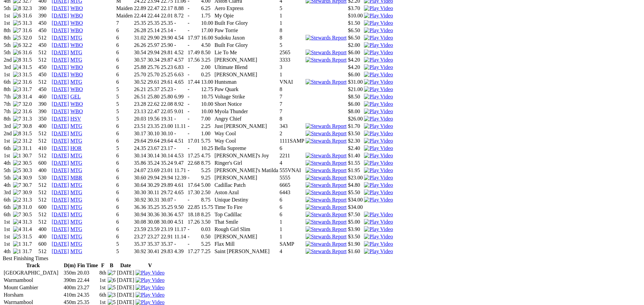 Image resolution: width=644 pixels, height=305 pixels. Describe the element at coordinates (17, 178) in the screenshot. I see `img: 4` at that location.